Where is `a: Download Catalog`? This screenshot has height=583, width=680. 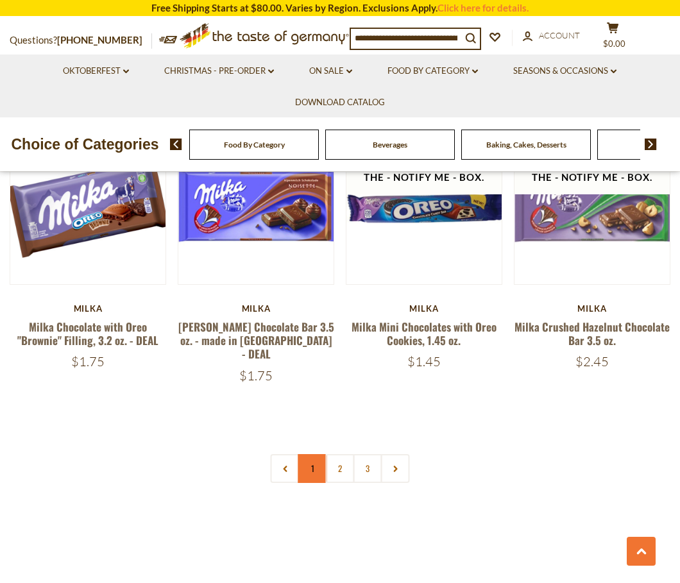
a: Download Catalog is located at coordinates (340, 103).